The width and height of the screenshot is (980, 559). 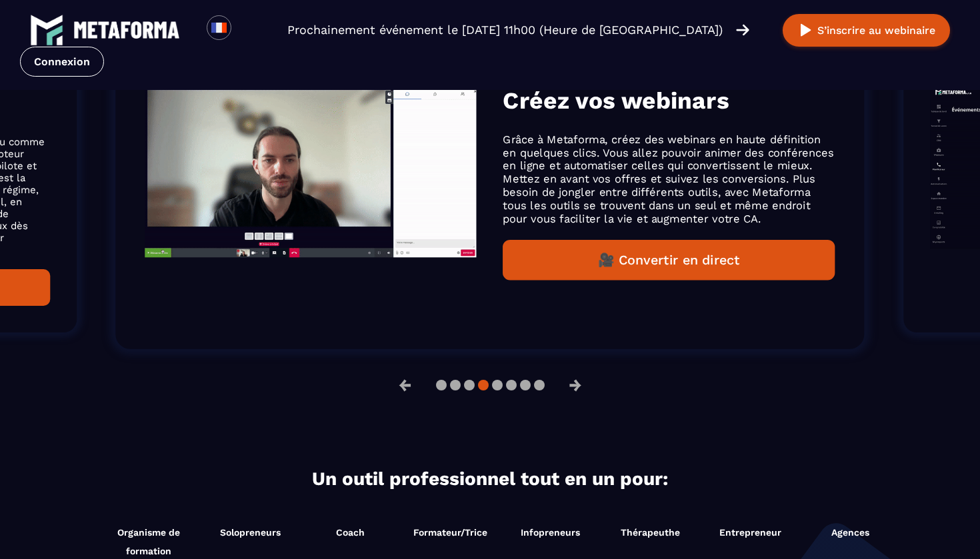 I want to click on button: S’inscrire au webinaire, so click(x=865, y=30).